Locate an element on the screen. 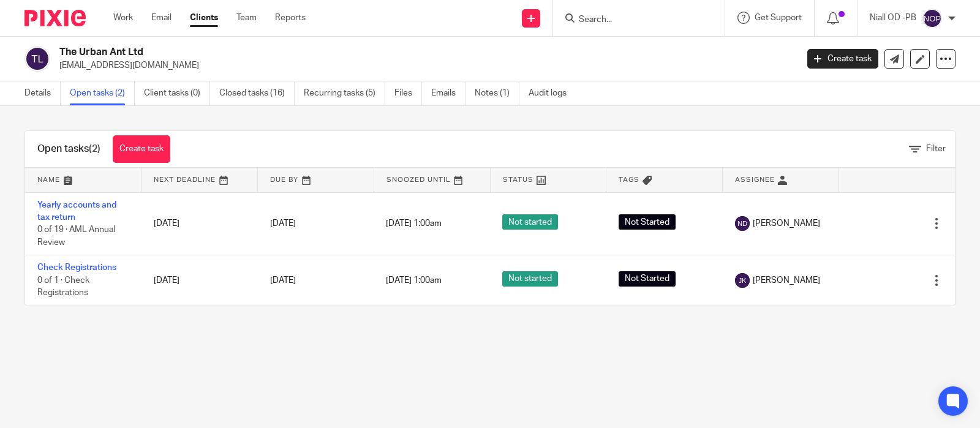 The width and height of the screenshot is (980, 428). a: Team is located at coordinates (246, 18).